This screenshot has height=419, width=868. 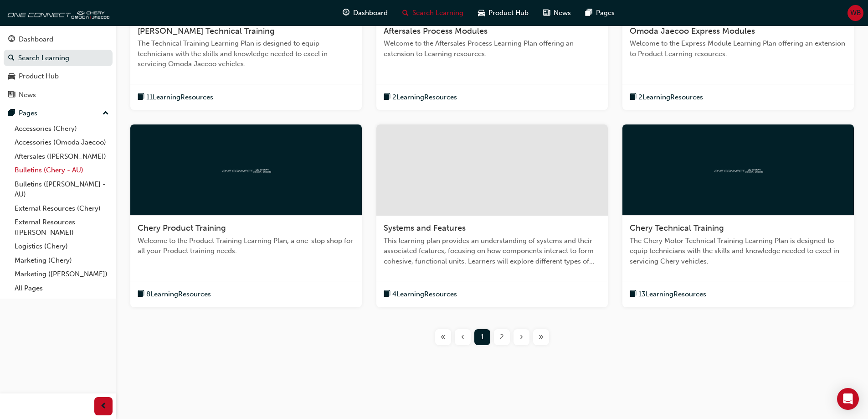 What do you see at coordinates (677, 228) in the screenshot?
I see `span: Chery Technical Training` at bounding box center [677, 228].